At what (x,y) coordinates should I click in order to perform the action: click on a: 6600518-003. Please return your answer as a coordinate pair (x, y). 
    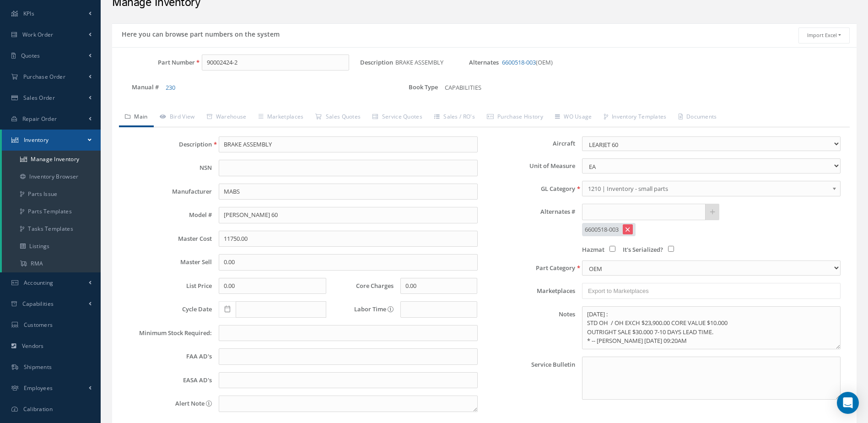
    Looking at the image, I should click on (519, 62).